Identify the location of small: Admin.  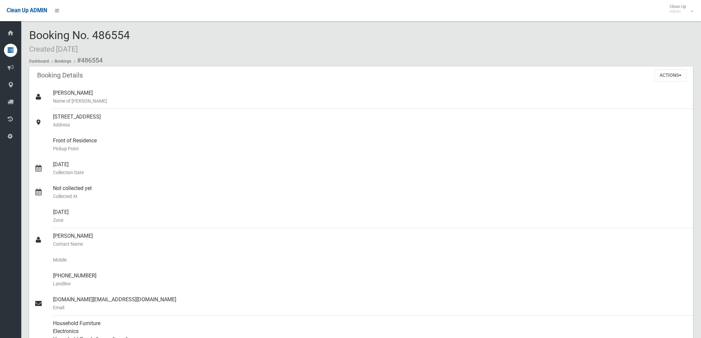
(678, 11).